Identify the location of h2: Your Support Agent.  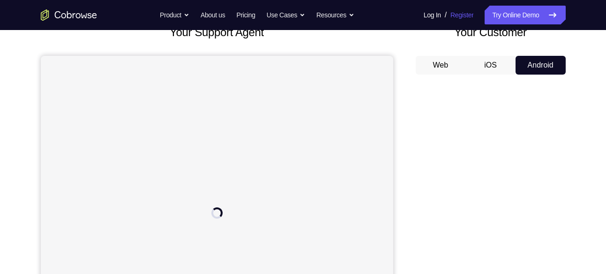
(217, 32).